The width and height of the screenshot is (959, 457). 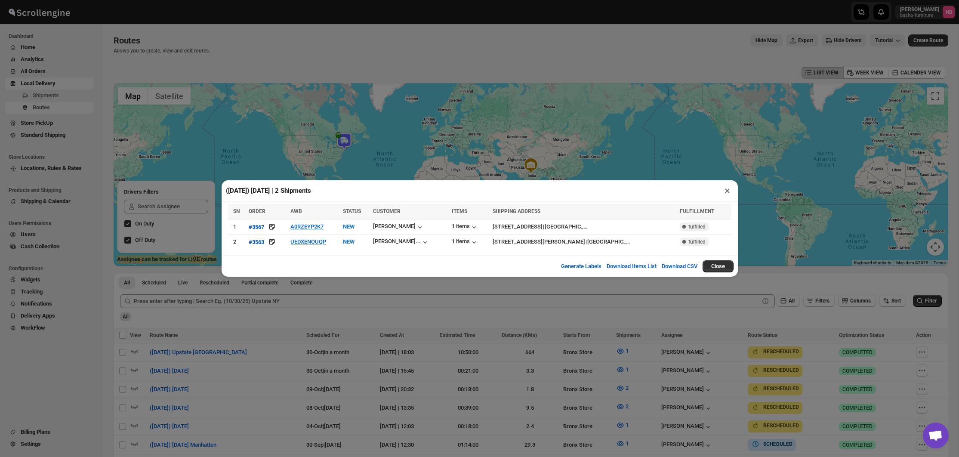 I want to click on button: Close, so click(x=718, y=266).